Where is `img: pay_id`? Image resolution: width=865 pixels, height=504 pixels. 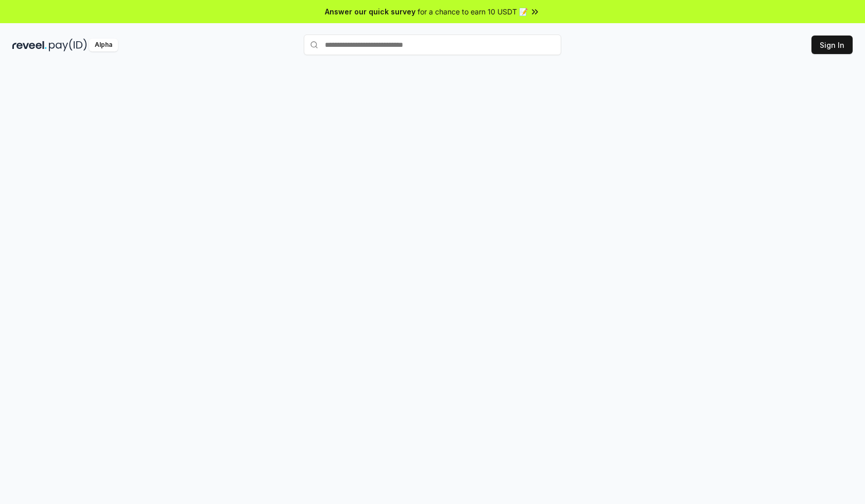
img: pay_id is located at coordinates (68, 45).